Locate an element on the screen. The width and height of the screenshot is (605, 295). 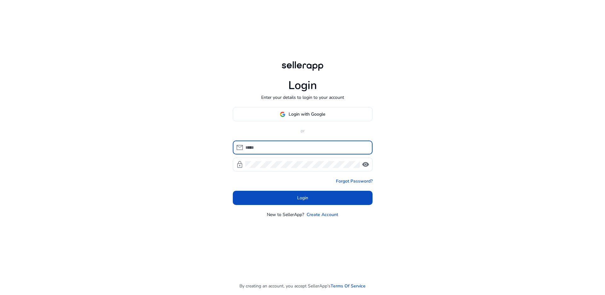
p: or is located at coordinates (303, 131).